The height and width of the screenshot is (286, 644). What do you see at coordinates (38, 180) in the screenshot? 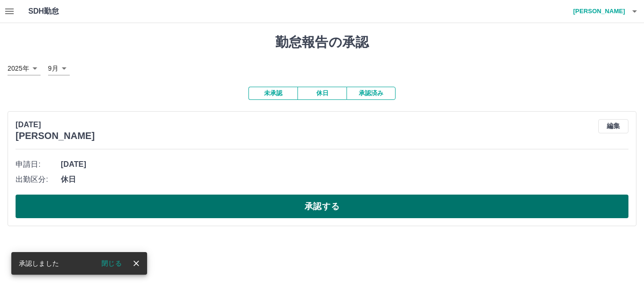
I see `span: 出勤区分:` at bounding box center [38, 180].